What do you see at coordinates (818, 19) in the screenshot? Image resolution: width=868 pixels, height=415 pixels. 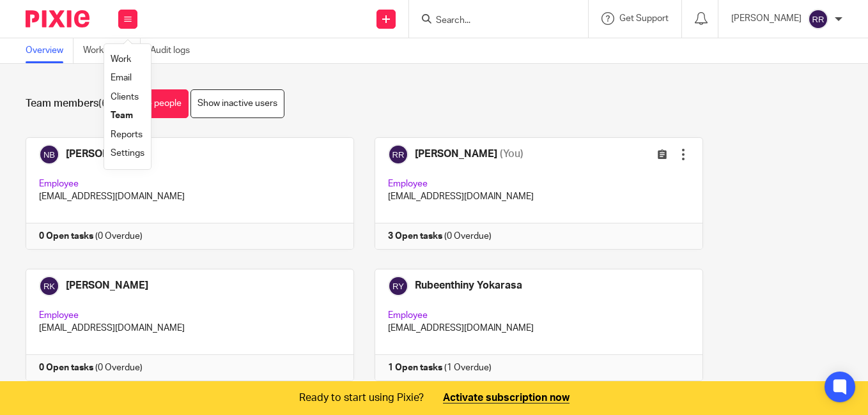 I see `img: svg%3E` at bounding box center [818, 19].